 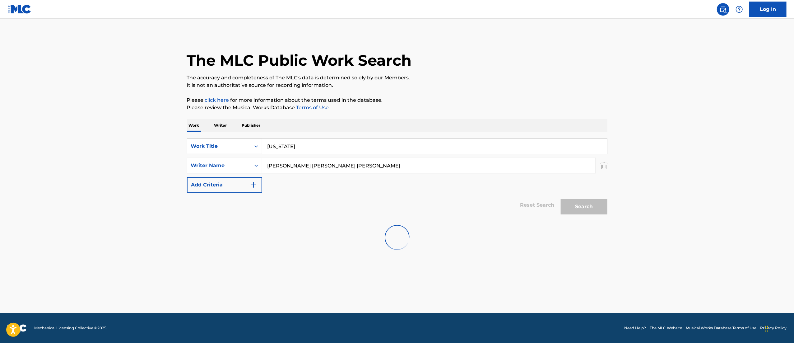 What do you see at coordinates (17, 328) in the screenshot?
I see `img: logo` at bounding box center [17, 328].